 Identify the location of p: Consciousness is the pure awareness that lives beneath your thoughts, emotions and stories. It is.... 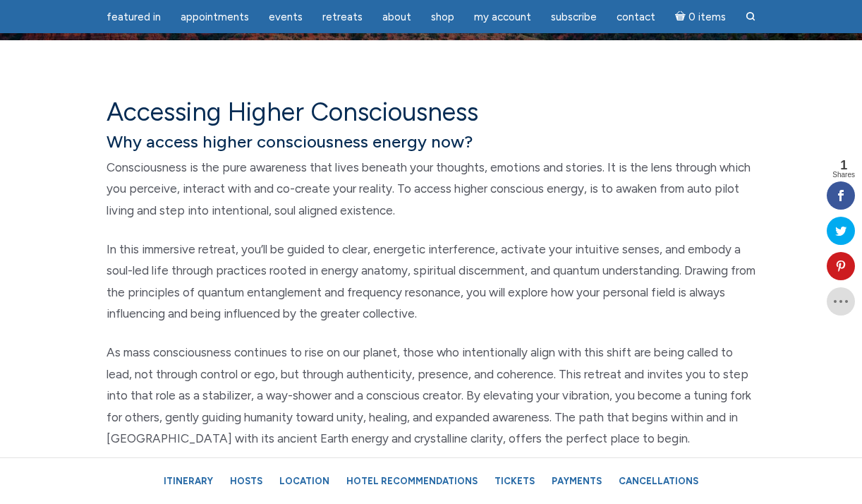
(431, 189).